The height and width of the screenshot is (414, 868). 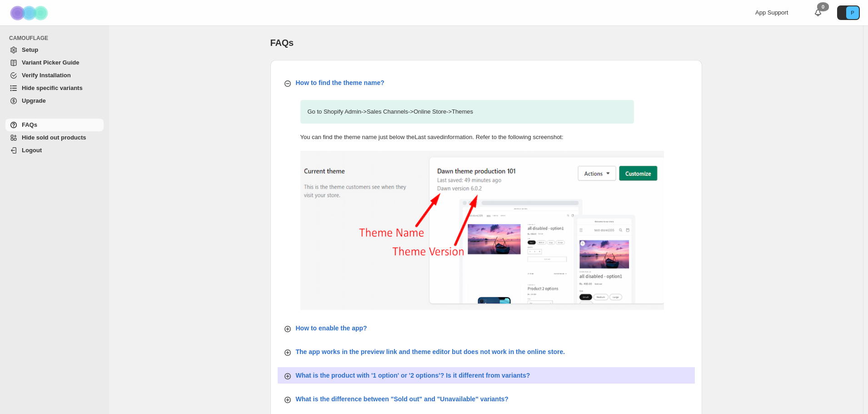 I want to click on text: P, so click(x=852, y=13).